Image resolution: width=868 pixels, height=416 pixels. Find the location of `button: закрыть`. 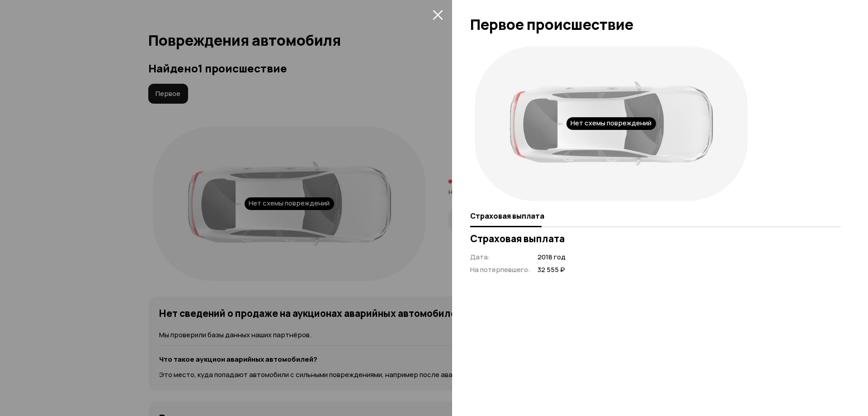

button: закрыть is located at coordinates (438, 14).